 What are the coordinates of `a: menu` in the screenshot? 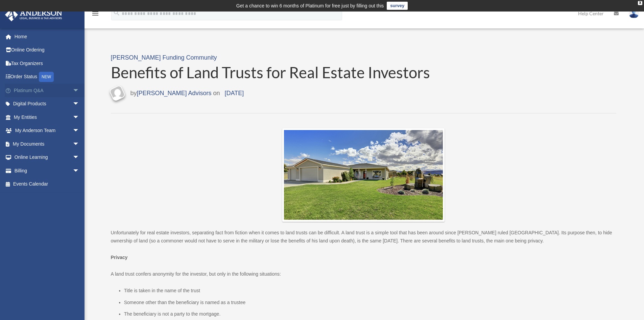 It's located at (95, 15).